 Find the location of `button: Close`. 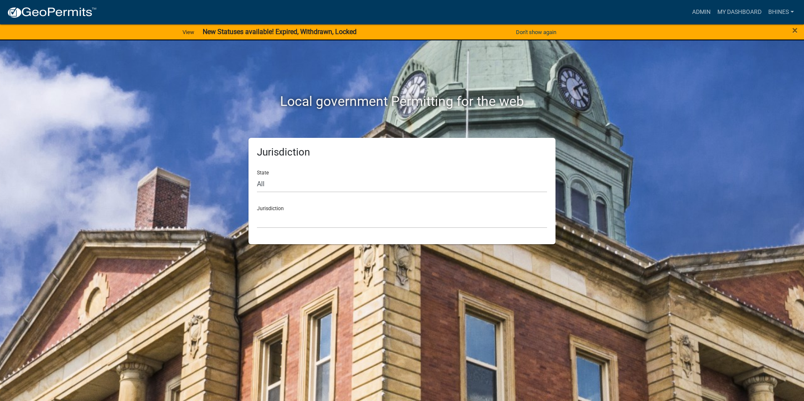

button: Close is located at coordinates (795, 30).